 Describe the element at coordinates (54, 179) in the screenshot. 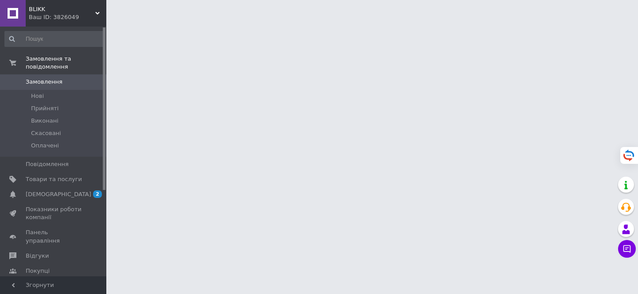

I see `span: Товари та послуги` at that location.